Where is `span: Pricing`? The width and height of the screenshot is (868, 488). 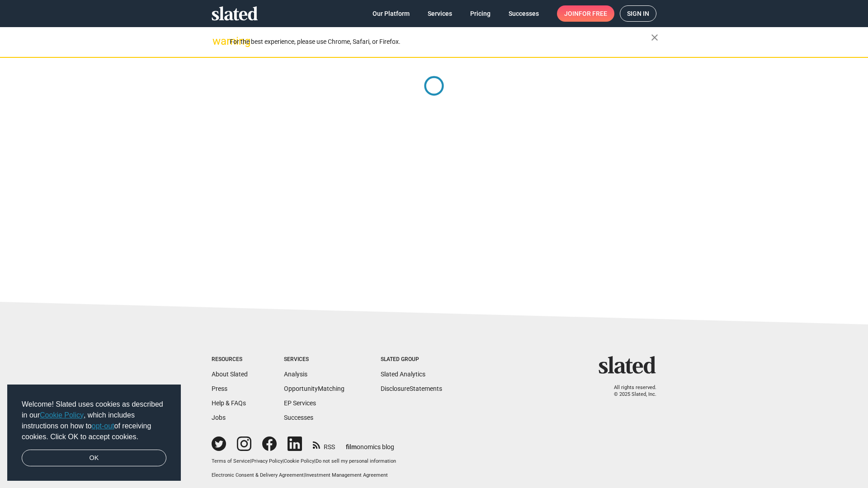 span: Pricing is located at coordinates (480, 14).